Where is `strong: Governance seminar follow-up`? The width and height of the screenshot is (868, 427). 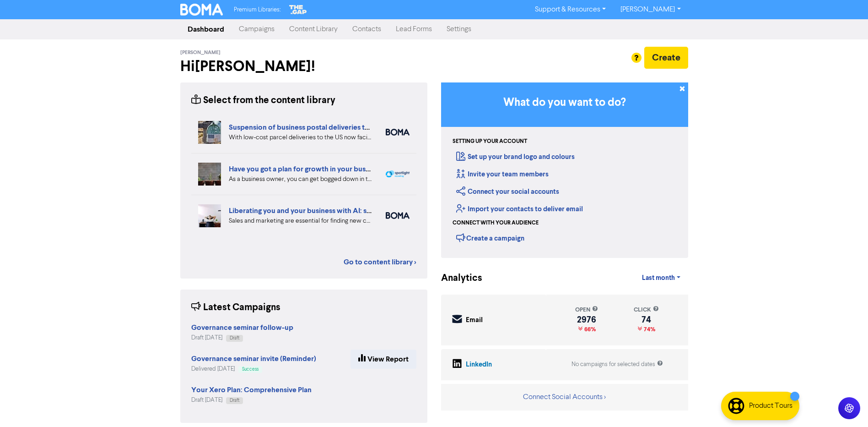
strong: Governance seminar follow-up is located at coordinates (242, 328).